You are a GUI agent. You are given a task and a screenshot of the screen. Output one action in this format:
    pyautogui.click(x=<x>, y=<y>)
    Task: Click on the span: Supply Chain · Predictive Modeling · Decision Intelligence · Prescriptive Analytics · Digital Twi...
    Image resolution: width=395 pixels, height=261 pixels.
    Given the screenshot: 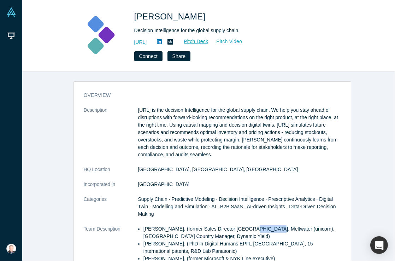 What is the action you would take?
    pyautogui.click(x=237, y=206)
    